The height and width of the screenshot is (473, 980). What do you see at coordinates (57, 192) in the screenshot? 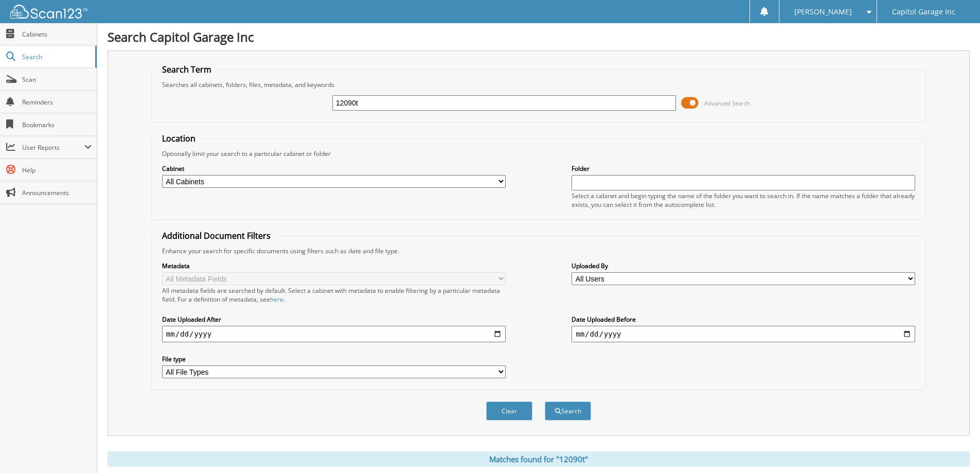
I see `span: Announcements` at bounding box center [57, 192].